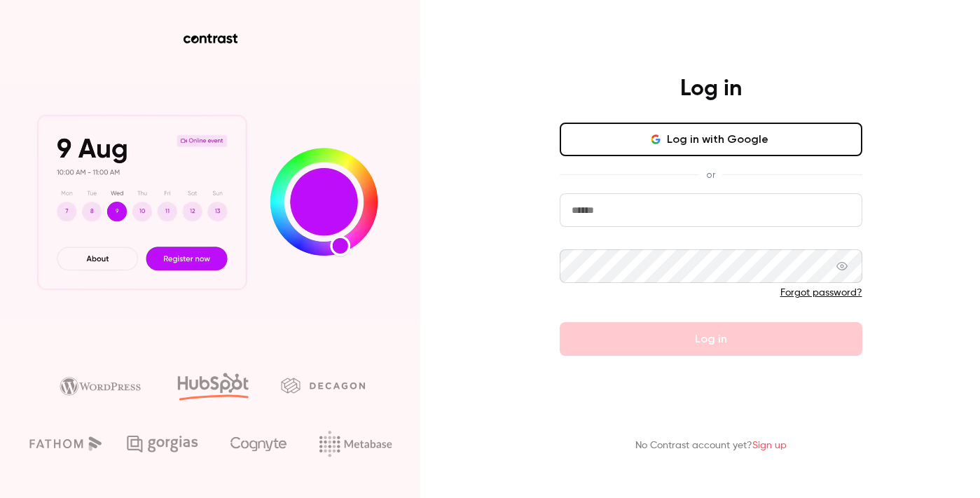  I want to click on button: Log in with Google, so click(711, 140).